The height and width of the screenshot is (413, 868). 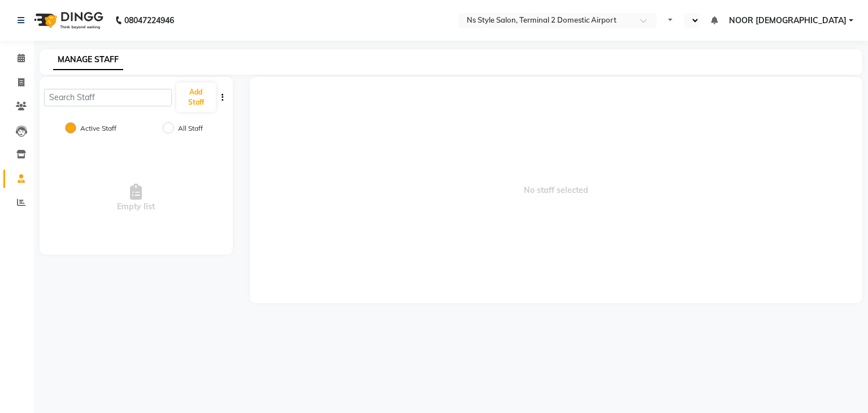 What do you see at coordinates (149, 20) in the screenshot?
I see `b: 08047224946` at bounding box center [149, 20].